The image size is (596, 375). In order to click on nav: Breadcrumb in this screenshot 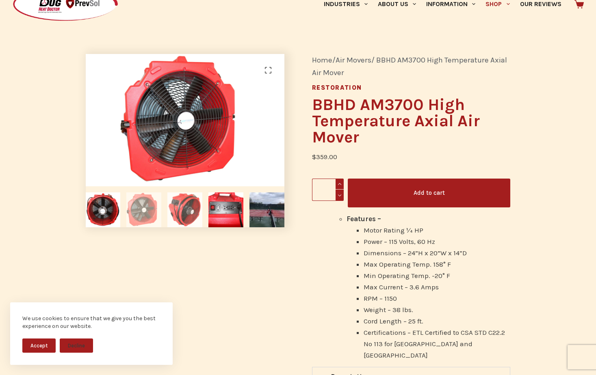, I will do `click(411, 67)`.